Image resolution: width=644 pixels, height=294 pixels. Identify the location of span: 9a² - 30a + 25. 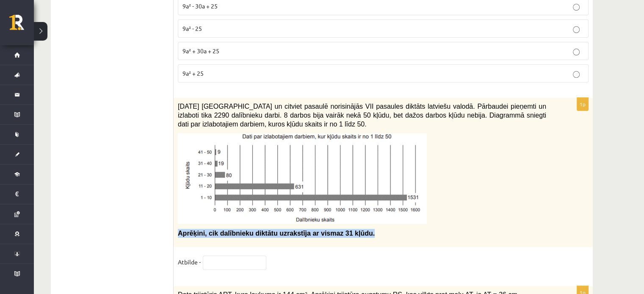
(200, 6).